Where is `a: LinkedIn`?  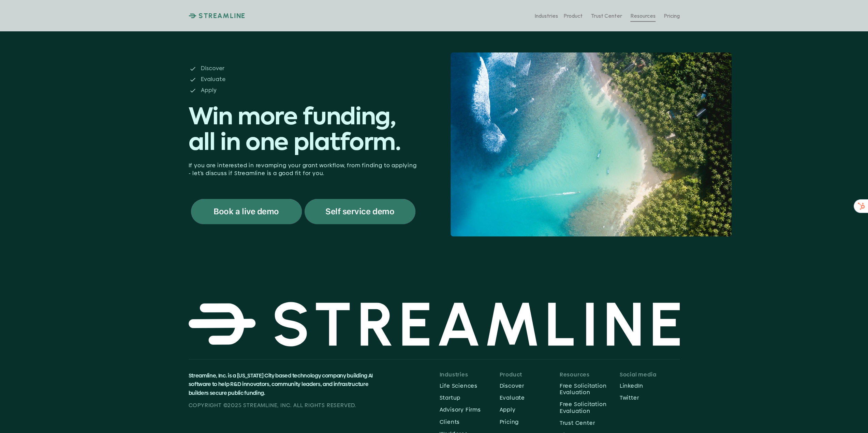
a: LinkedIn is located at coordinates (650, 386).